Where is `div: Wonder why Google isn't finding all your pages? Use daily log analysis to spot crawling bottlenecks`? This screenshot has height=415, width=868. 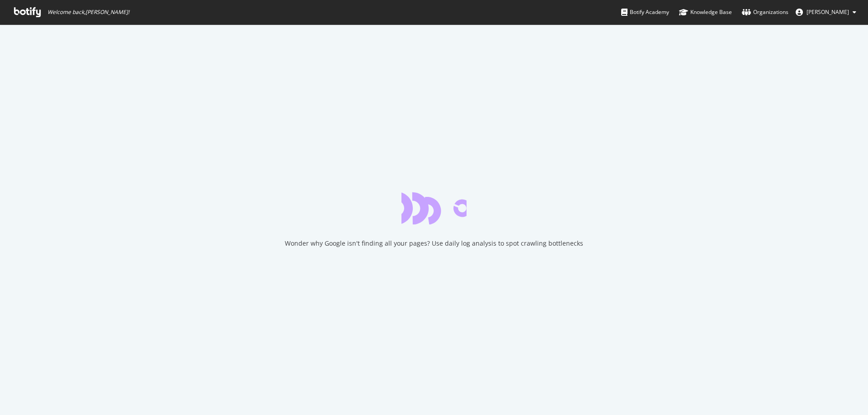 div: Wonder why Google isn't finding all your pages? Use daily log analysis to spot crawling bottlenecks is located at coordinates (434, 243).